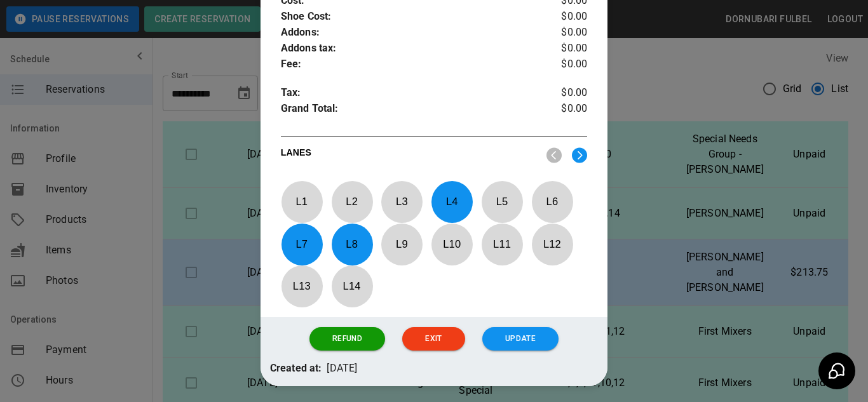 This screenshot has height=402, width=868. I want to click on p: Tax :, so click(409, 93).